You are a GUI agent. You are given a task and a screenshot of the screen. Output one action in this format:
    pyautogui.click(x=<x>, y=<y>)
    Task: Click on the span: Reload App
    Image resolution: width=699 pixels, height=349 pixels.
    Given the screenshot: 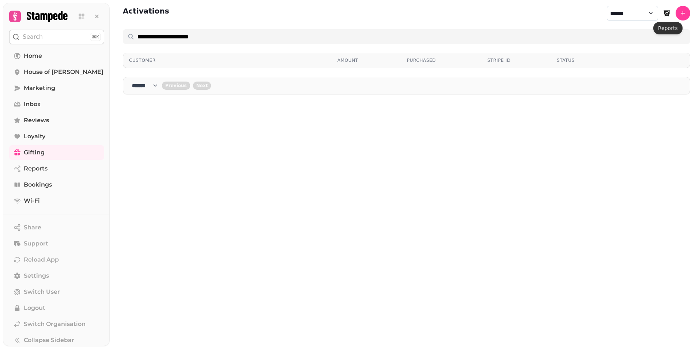 What is the action you would take?
    pyautogui.click(x=41, y=260)
    